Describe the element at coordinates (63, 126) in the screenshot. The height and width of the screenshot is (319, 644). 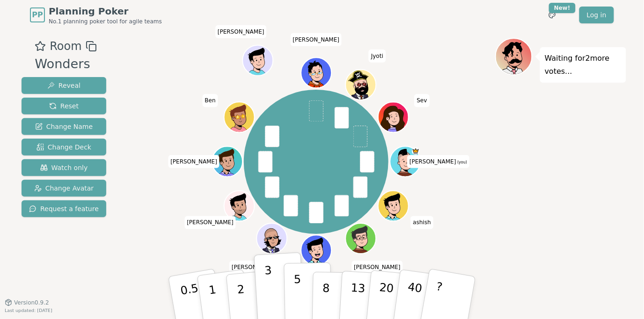
I see `button: Change Name` at that location.